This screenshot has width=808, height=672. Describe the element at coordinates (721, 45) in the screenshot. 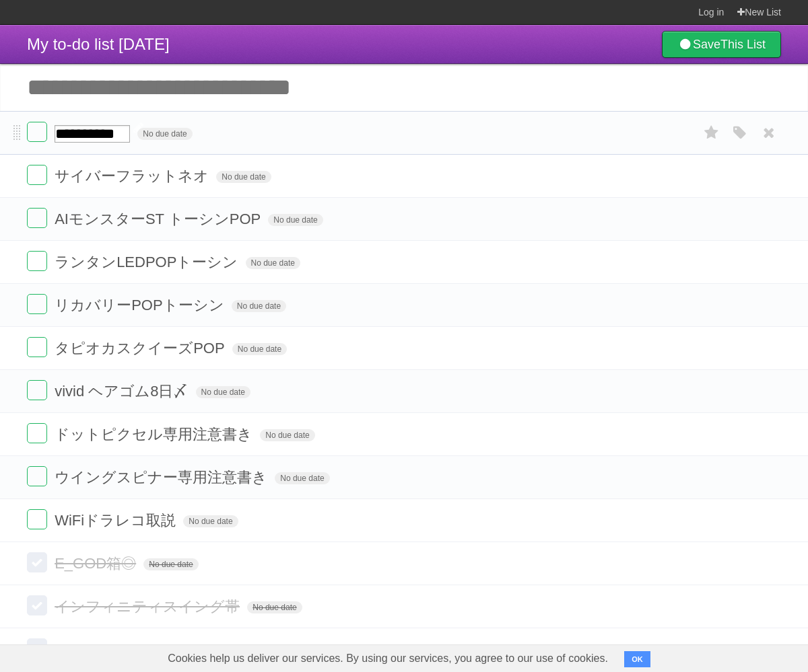

I see `a: SaveThis List` at that location.